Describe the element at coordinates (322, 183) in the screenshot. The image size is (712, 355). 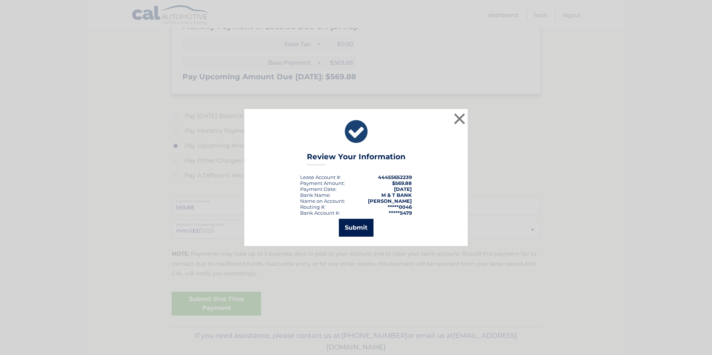
I see `div: Payment Amount:` at that location.